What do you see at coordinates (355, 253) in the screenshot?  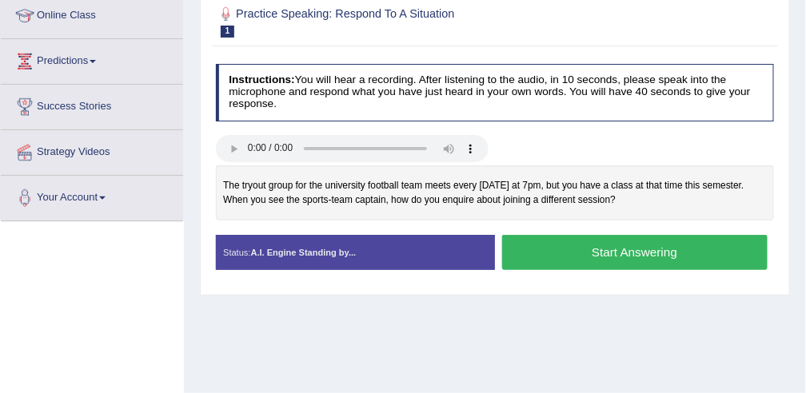 I see `div: Status:` at bounding box center [355, 253].